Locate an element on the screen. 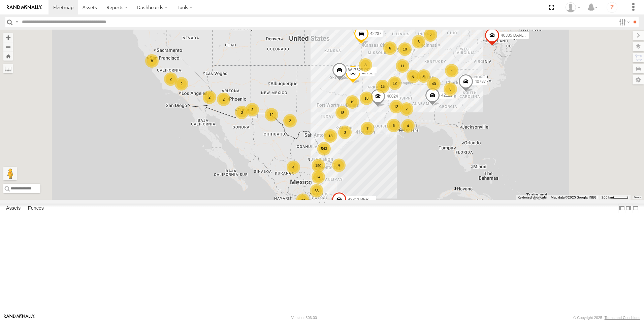 This screenshot has width=644, height=321. span: Map data ©2025 Google, INEGI is located at coordinates (574, 197).